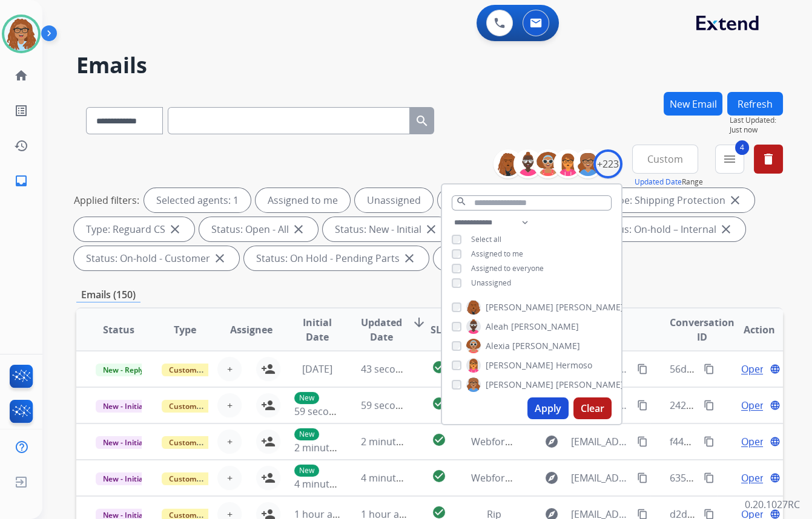 This screenshot has width=812, height=519. Describe the element at coordinates (326, 484) in the screenshot. I see `span: 4 minutes ago` at that location.